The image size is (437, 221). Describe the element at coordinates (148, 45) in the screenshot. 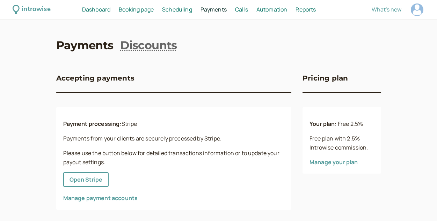

I see `a: Discounts` at that location.